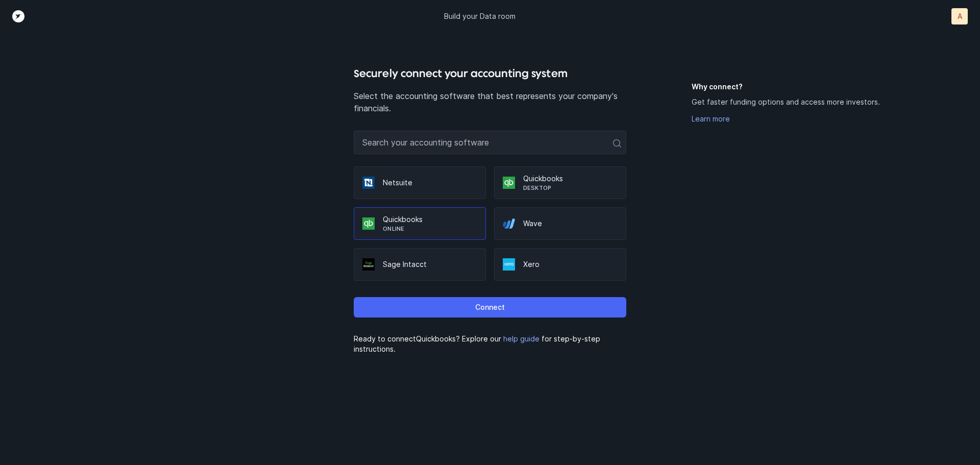 The image size is (980, 465). Describe the element at coordinates (560, 224) in the screenshot. I see `div: Wave` at that location.